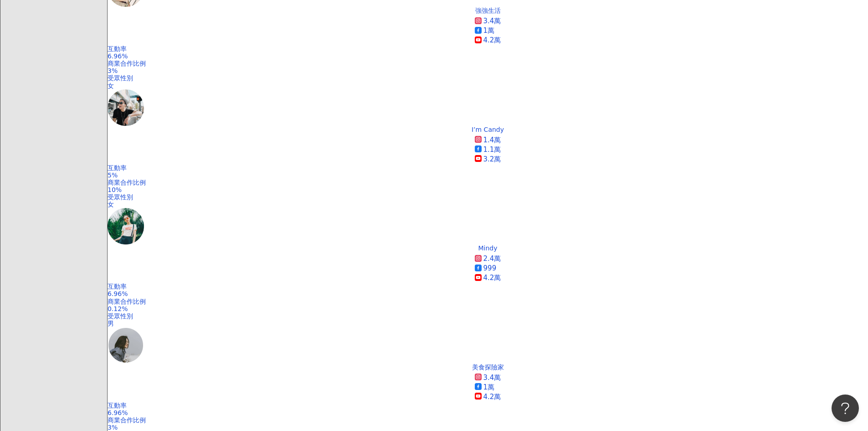 The width and height of the screenshot is (868, 431). What do you see at coordinates (488, 11) in the screenshot?
I see `div: 強強生活` at bounding box center [488, 11].